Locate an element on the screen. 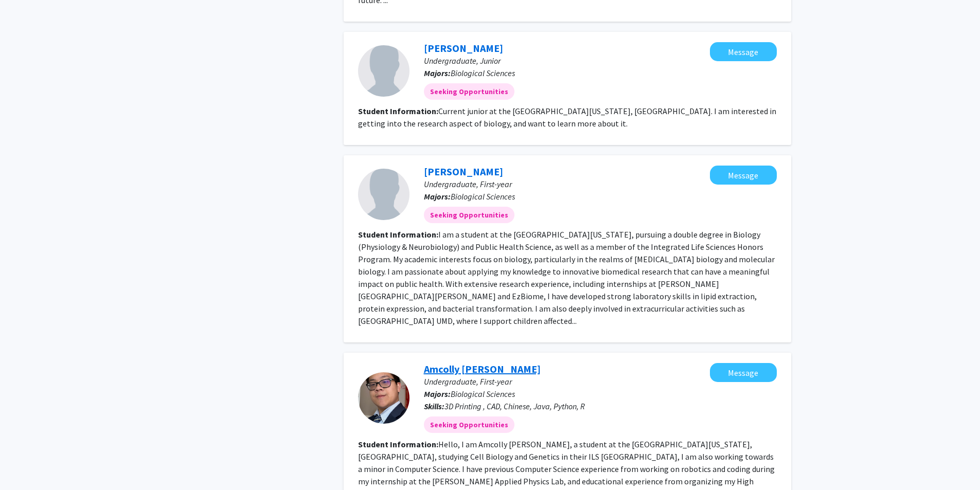 The height and width of the screenshot is (490, 980). button: Message Amcolly Cao is located at coordinates (744, 372).